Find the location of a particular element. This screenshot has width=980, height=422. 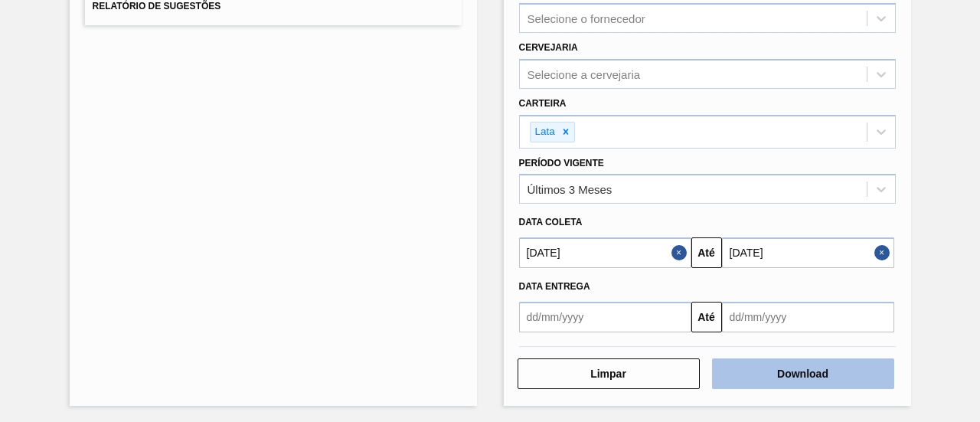

span: Relatório de Sugestões is located at coordinates (157, 6).